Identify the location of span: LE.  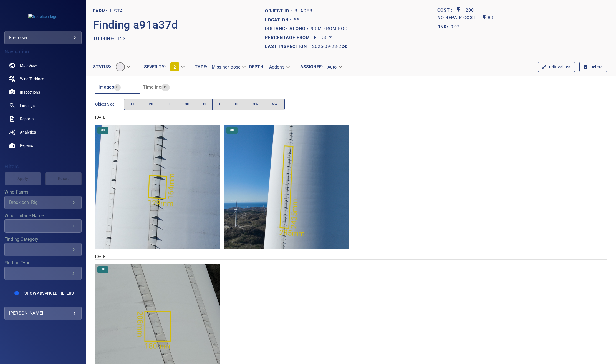
(133, 104).